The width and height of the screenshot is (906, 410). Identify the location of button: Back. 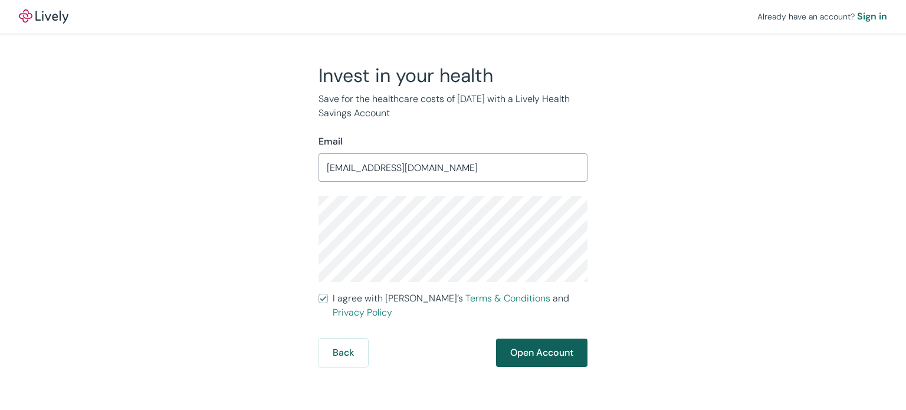
(343, 353).